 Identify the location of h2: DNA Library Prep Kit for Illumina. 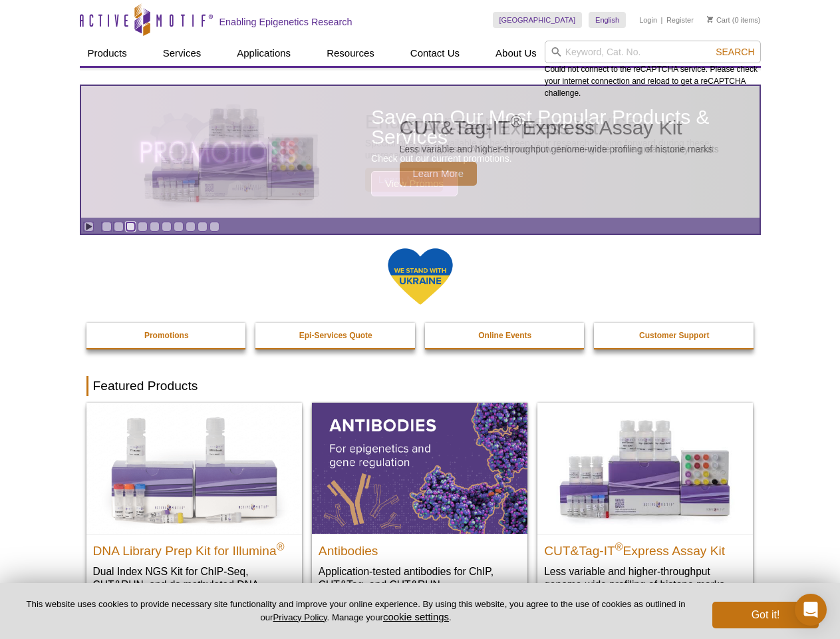
(194, 548).